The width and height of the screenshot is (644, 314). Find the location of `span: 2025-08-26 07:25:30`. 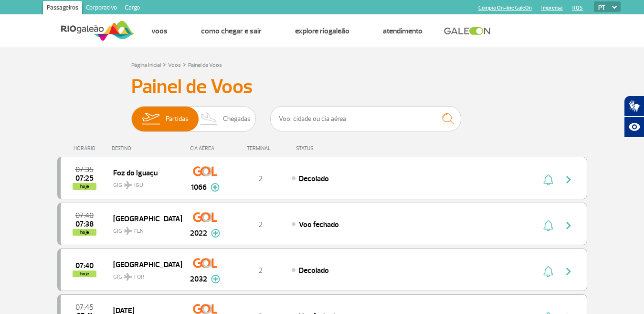

span: 2025-08-26 07:25:30 is located at coordinates (84, 178).